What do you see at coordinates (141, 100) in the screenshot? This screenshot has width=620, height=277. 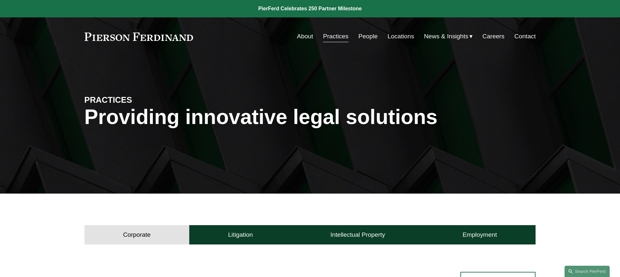 I see `h4: PRACTICES` at bounding box center [141, 100].